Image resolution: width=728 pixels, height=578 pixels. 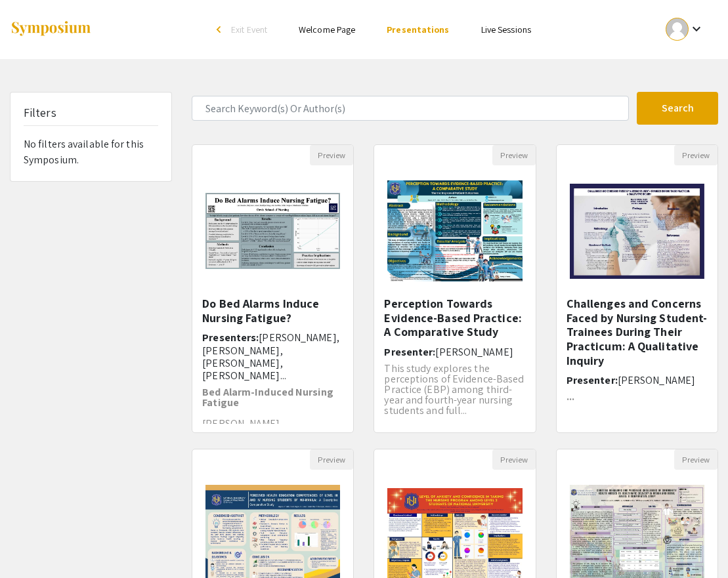 I want to click on div: Open Presentation <p>Perception Towards Evidence-Based Practice: A Comparative Study</p>, so click(x=454, y=289).